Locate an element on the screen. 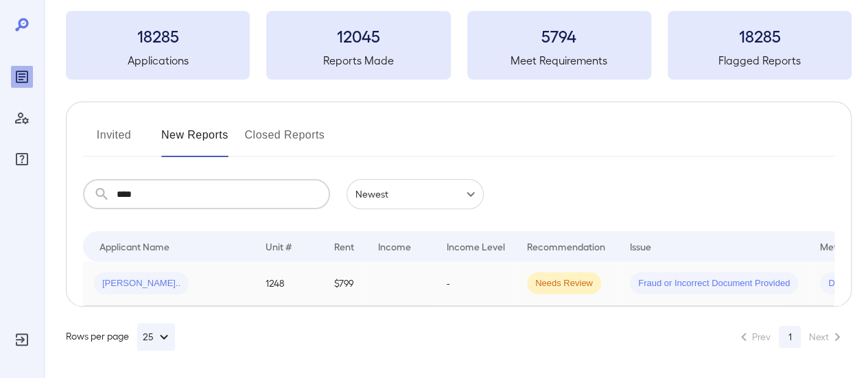  div: Manage Users is located at coordinates (22, 118).